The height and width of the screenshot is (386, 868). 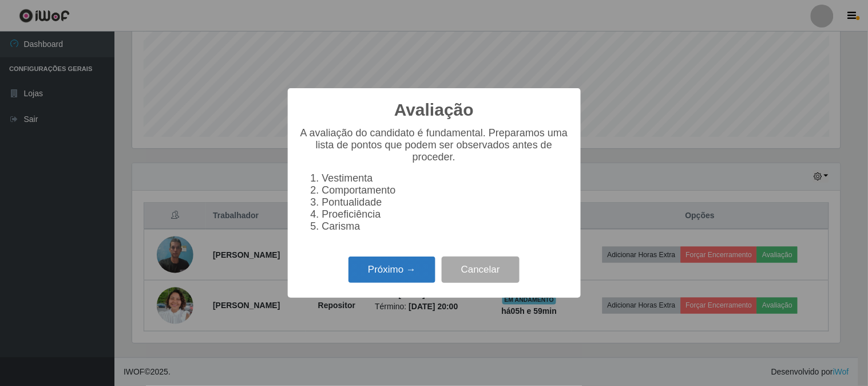 What do you see at coordinates (445, 226) in the screenshot?
I see `li: Carisma` at bounding box center [445, 226].